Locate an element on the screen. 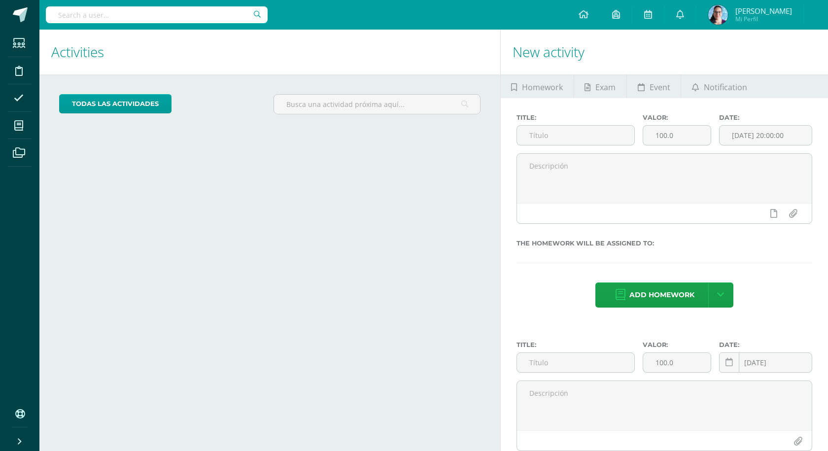  img: b850bb26e7ae78e0ea293d6224214b3c.png is located at coordinates (718, 15).